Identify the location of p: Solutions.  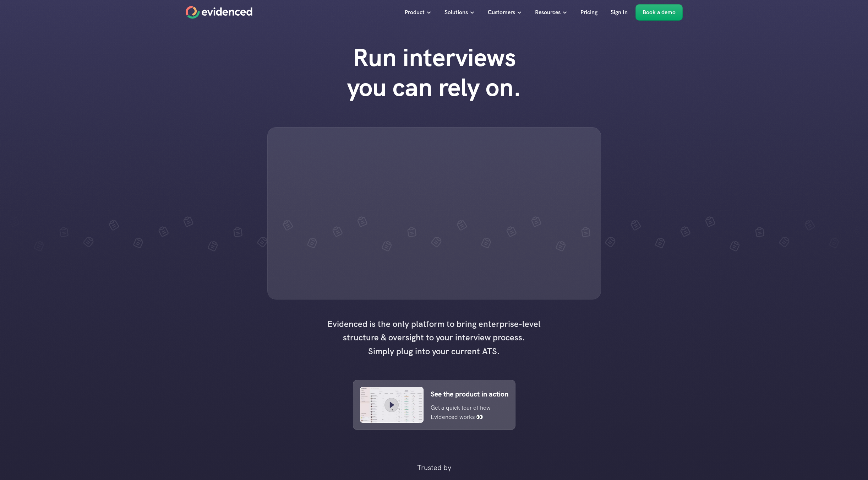
(456, 12).